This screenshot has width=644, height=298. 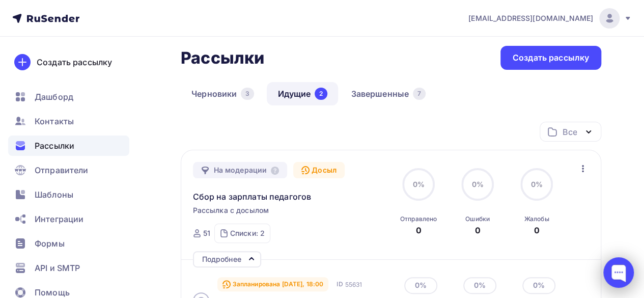 I want to click on button: Все, so click(x=570, y=131).